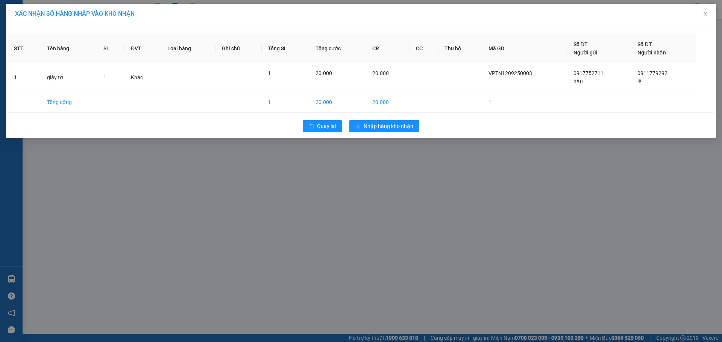  I want to click on span: Người gửi, so click(585, 53).